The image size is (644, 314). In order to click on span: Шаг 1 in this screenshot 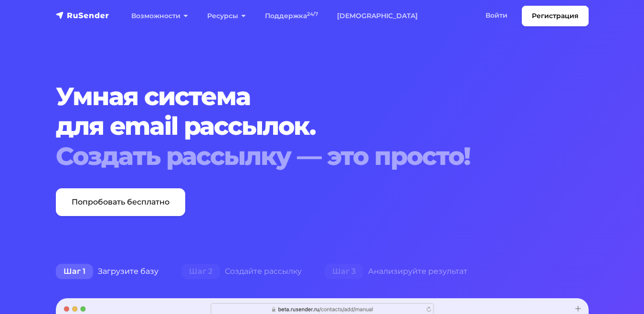, I will do `click(74, 272)`.